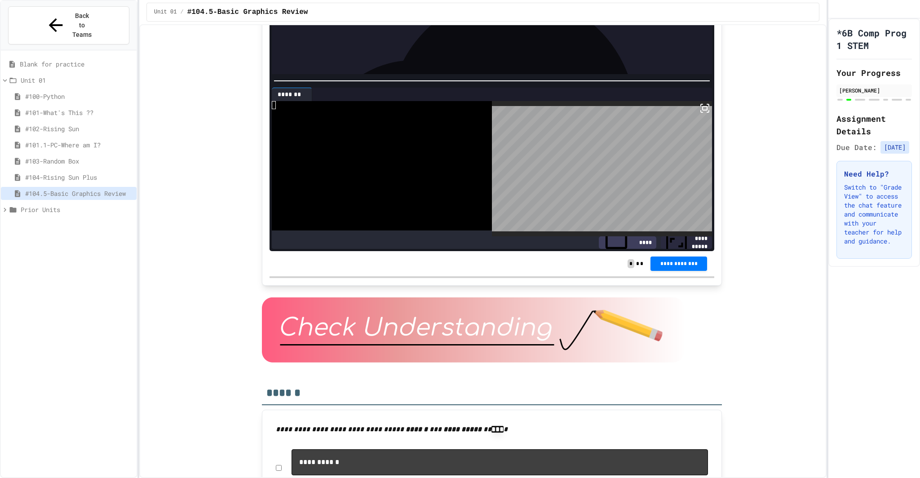  I want to click on span: #102-Rising Sun, so click(79, 129).